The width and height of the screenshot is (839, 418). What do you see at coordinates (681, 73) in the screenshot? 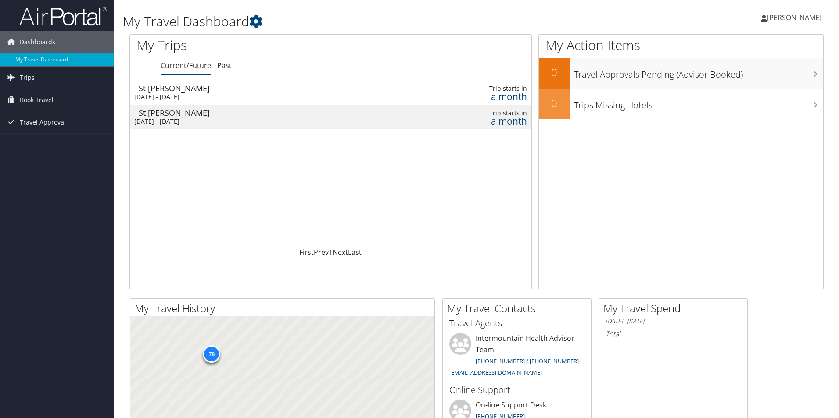
I see `a: 0Travel Approvals Pending (Advisor Booked)` at bounding box center [681, 73].